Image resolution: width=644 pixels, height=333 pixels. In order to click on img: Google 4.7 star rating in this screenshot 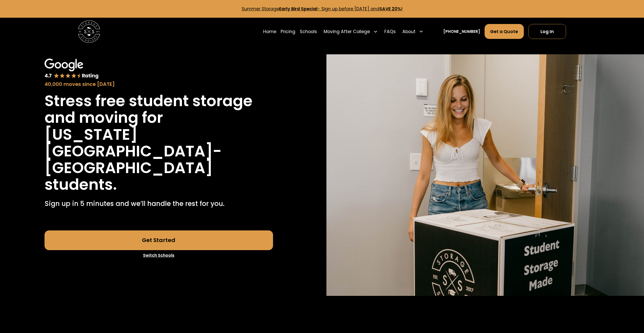, I will do `click(72, 69)`.